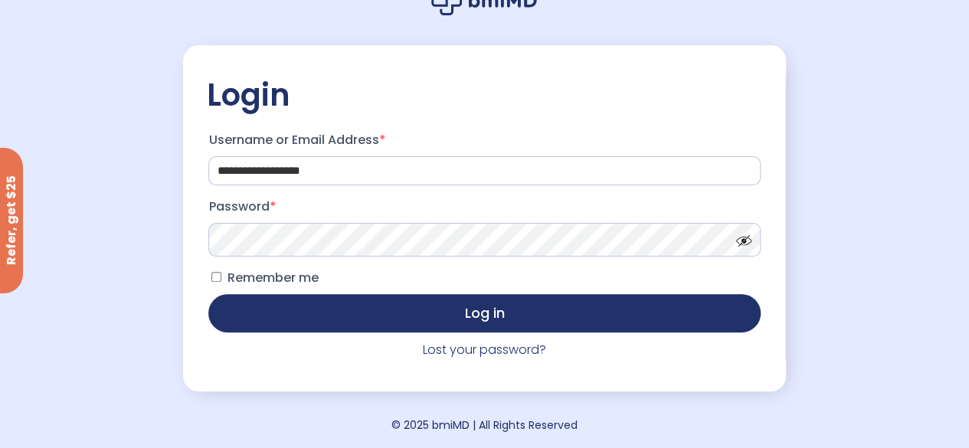  Describe the element at coordinates (484, 95) in the screenshot. I see `h2: Login` at that location.